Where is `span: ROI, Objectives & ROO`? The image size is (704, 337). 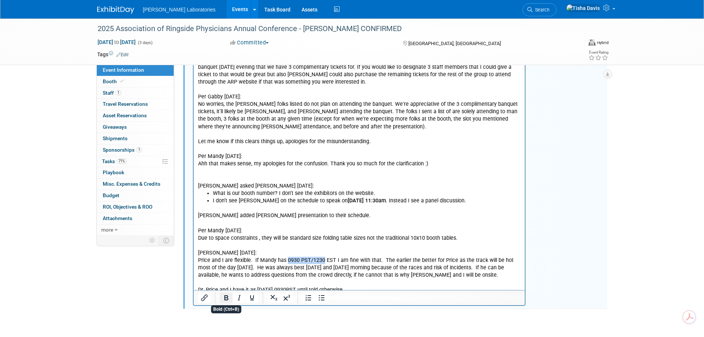
span: ROI, Objectives & ROO is located at coordinates (127, 207).